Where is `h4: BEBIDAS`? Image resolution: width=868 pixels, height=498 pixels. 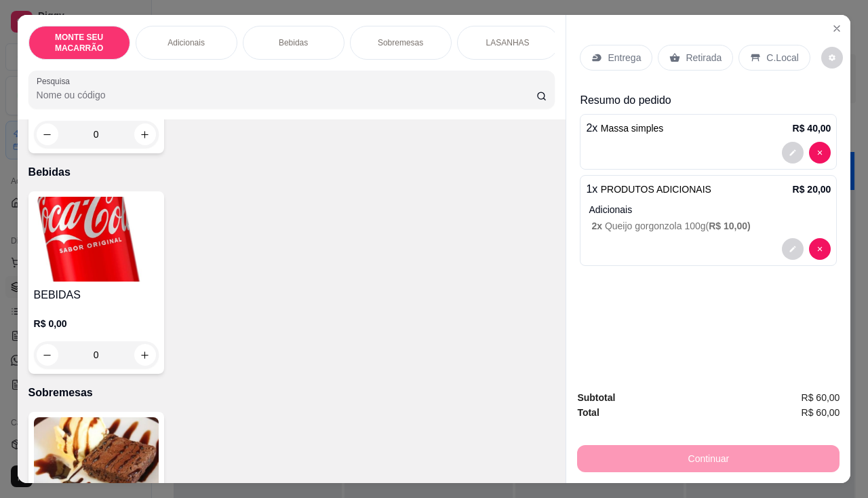
h4: BEBIDAS is located at coordinates (97, 295).